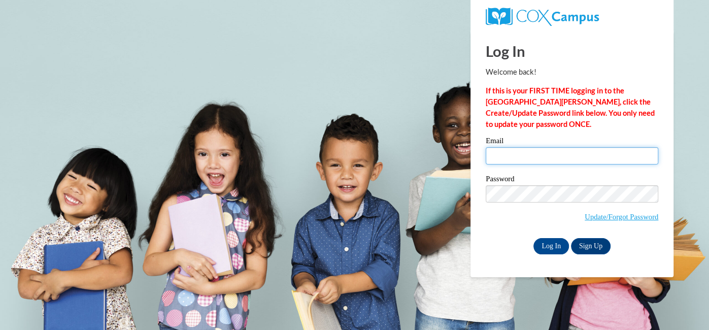  What do you see at coordinates (542, 16) in the screenshot?
I see `a: COX Campus` at bounding box center [542, 16].